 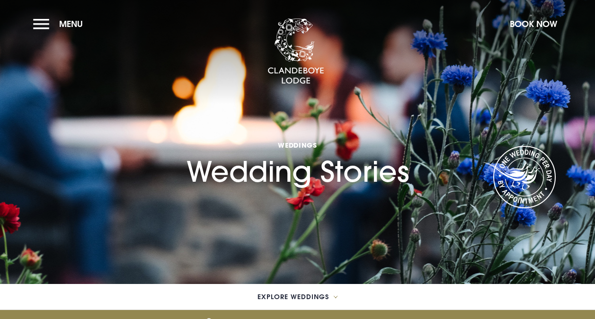 What do you see at coordinates (60, 24) in the screenshot?
I see `button: Menu` at bounding box center [60, 24].